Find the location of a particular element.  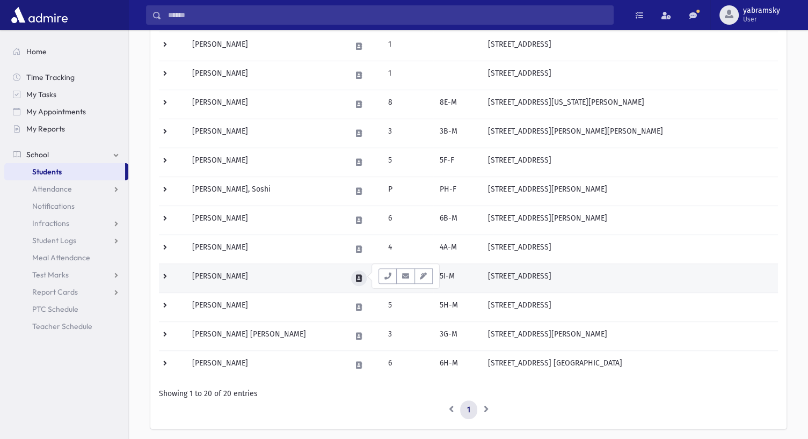

a: Report Cards is located at coordinates (66, 292).